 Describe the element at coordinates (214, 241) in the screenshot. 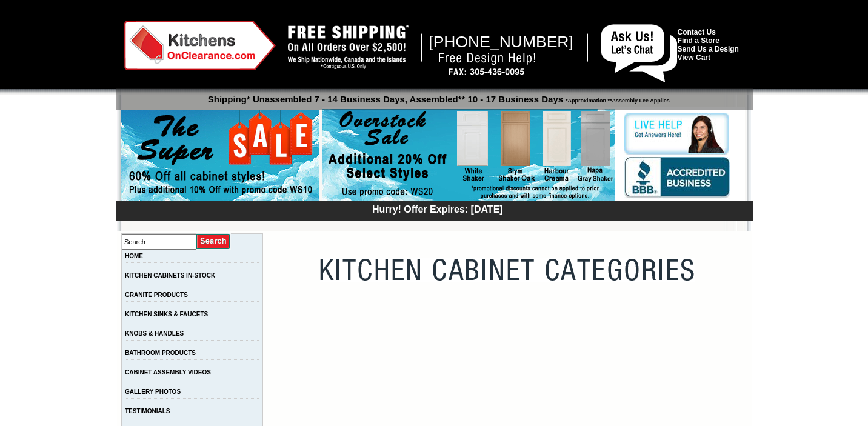

I see `input: Submit` at that location.